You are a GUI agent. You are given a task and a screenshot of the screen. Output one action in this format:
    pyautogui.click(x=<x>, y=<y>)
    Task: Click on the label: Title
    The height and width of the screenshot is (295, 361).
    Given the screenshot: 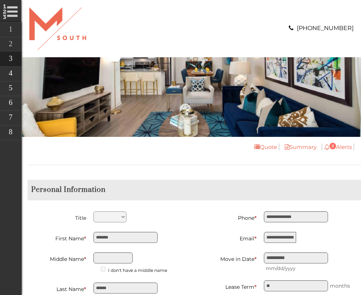 What is the action you would take?
    pyautogui.click(x=57, y=217)
    